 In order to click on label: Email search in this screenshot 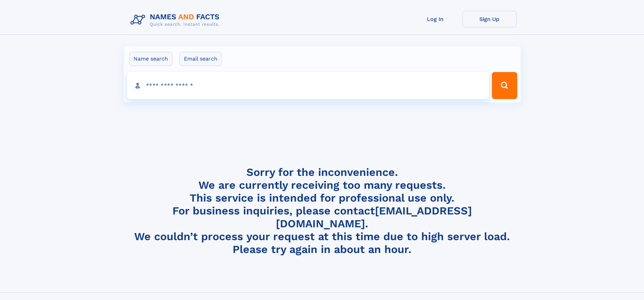, I will do `click(200, 59)`.